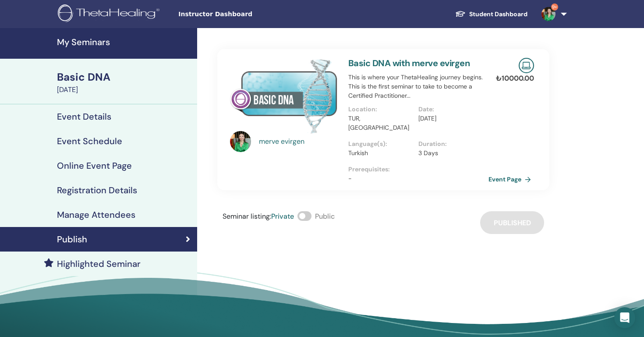  Describe the element at coordinates (491, 14) in the screenshot. I see `a: Student Dashboard` at that location.